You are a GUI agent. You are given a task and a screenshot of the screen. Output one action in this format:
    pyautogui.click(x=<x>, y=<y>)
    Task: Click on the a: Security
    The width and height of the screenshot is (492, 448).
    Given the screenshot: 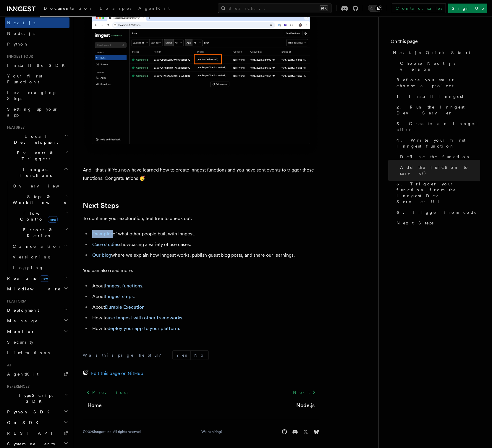 What is the action you would take?
    pyautogui.click(x=37, y=342)
    